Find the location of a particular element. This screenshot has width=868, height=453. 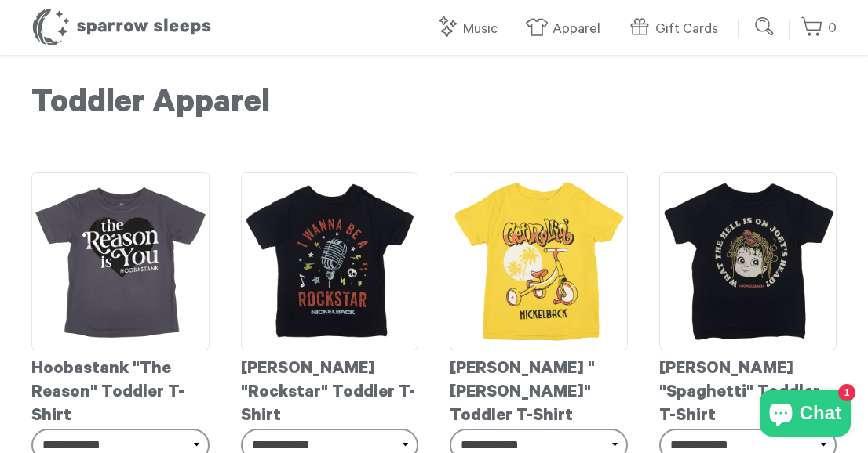

h1: Toddler Apparel is located at coordinates (434, 106).